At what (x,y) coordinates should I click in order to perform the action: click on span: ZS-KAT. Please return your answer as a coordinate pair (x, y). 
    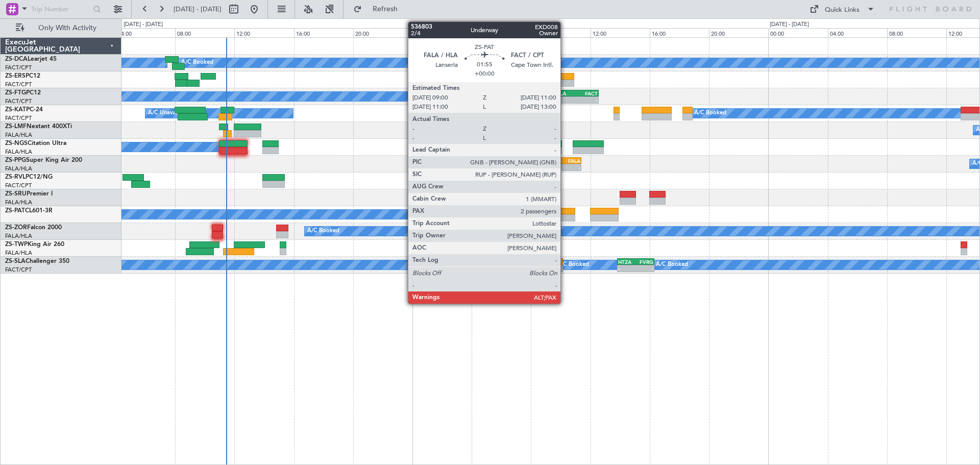
    Looking at the image, I should click on (15, 109).